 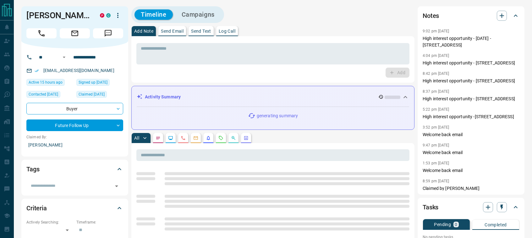 I want to click on svg: Agent Actions, so click(x=246, y=138).